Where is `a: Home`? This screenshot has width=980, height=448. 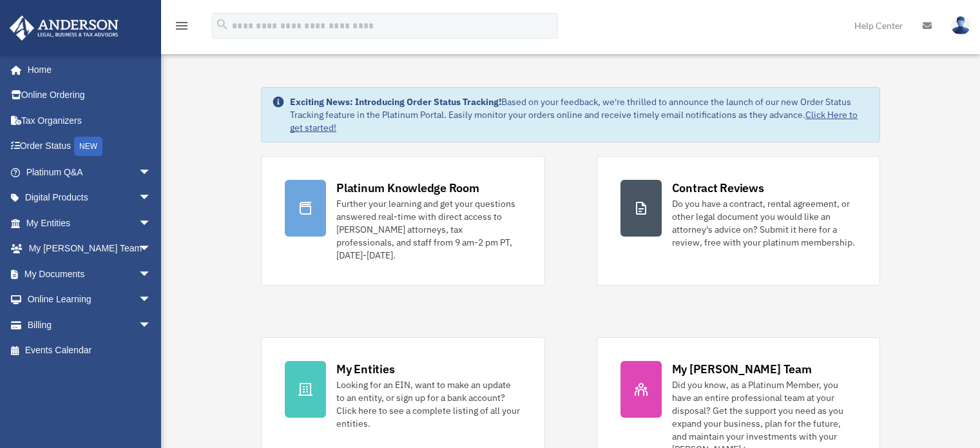
a: Home is located at coordinates (87, 70).